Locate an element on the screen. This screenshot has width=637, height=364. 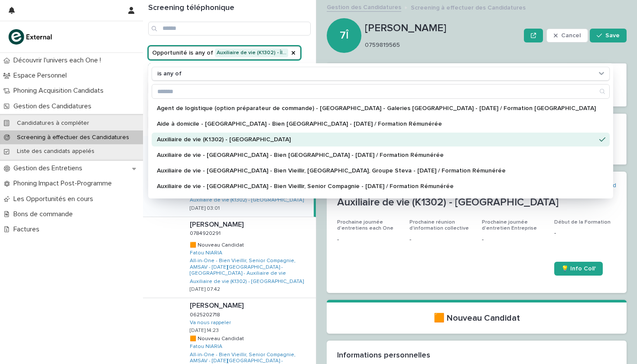
p: Phoning Acquisition Candidats is located at coordinates (60, 91).